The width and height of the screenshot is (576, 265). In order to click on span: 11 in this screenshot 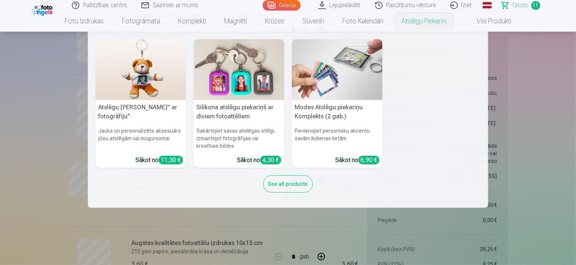, I will do `click(536, 5)`.